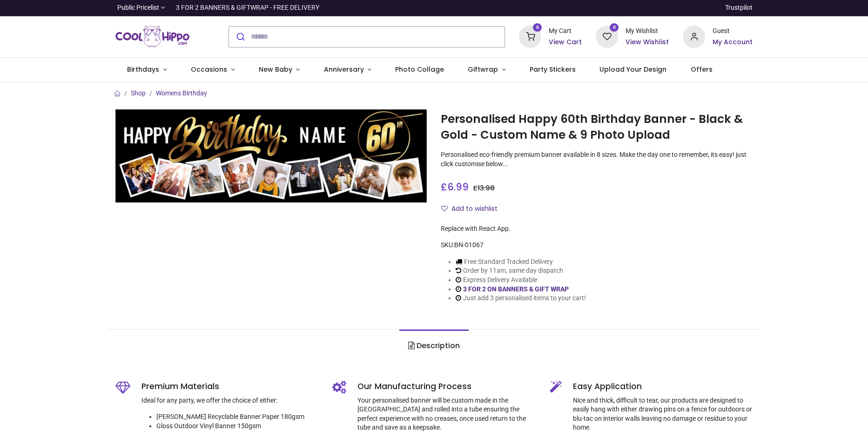 Image resolution: width=868 pixels, height=431 pixels. I want to click on div: 3 FOR 2 BANNERS & GIFTWRAP - FREE DELIVERY, so click(248, 8).